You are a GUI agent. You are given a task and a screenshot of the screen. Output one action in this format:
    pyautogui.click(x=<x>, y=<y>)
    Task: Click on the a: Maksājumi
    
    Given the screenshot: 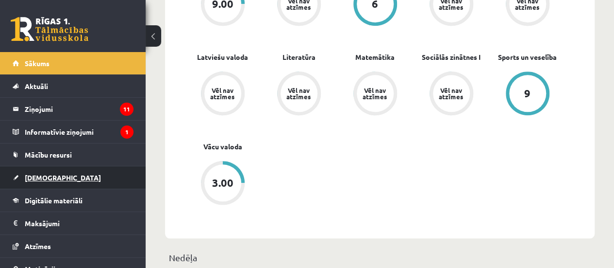 What is the action you would take?
    pyautogui.click(x=73, y=223)
    